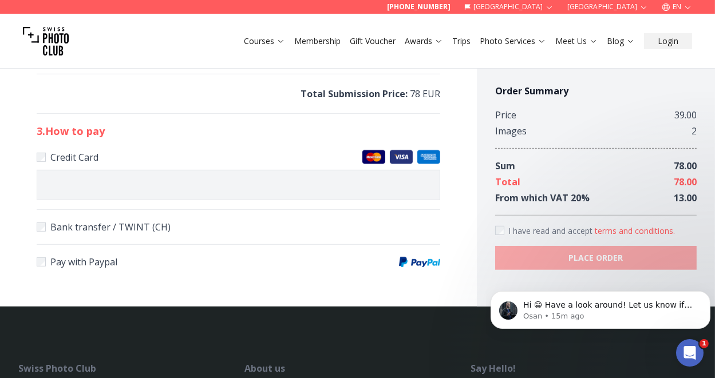 Image resolution: width=715 pixels, height=378 pixels. What do you see at coordinates (423, 41) in the screenshot?
I see `button: Awards` at bounding box center [423, 41].